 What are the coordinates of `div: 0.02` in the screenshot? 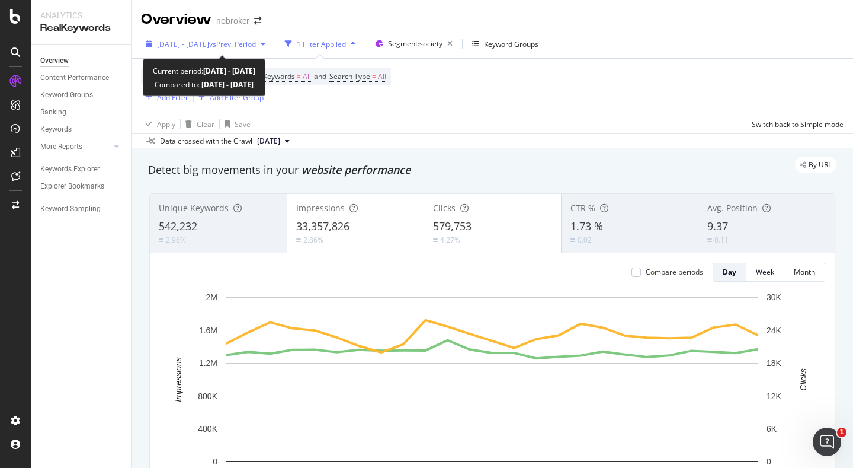 It's located at (585, 239).